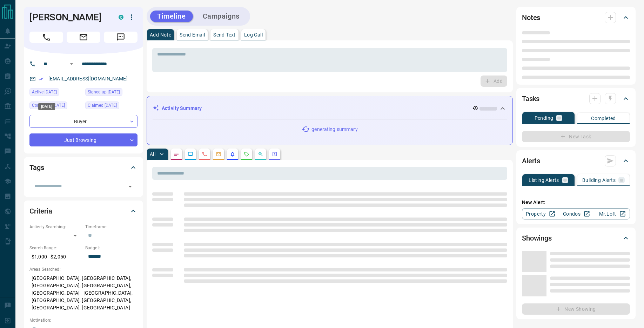 This screenshot has height=328, width=644. What do you see at coordinates (219, 154) in the screenshot?
I see `svg: Emails` at bounding box center [219, 154].